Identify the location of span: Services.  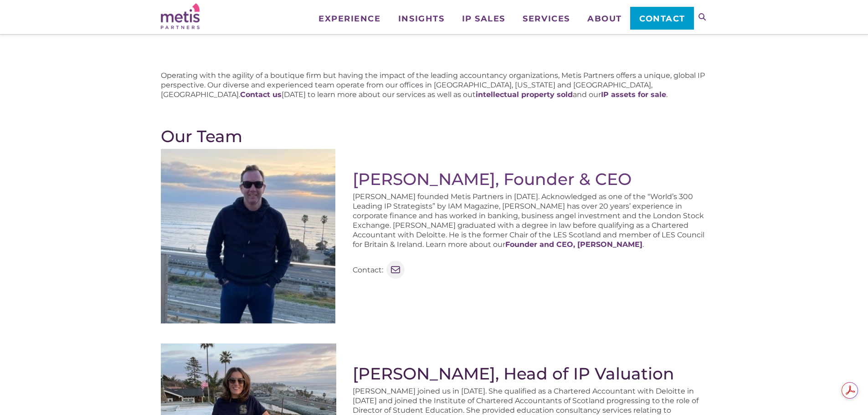
(546, 19).